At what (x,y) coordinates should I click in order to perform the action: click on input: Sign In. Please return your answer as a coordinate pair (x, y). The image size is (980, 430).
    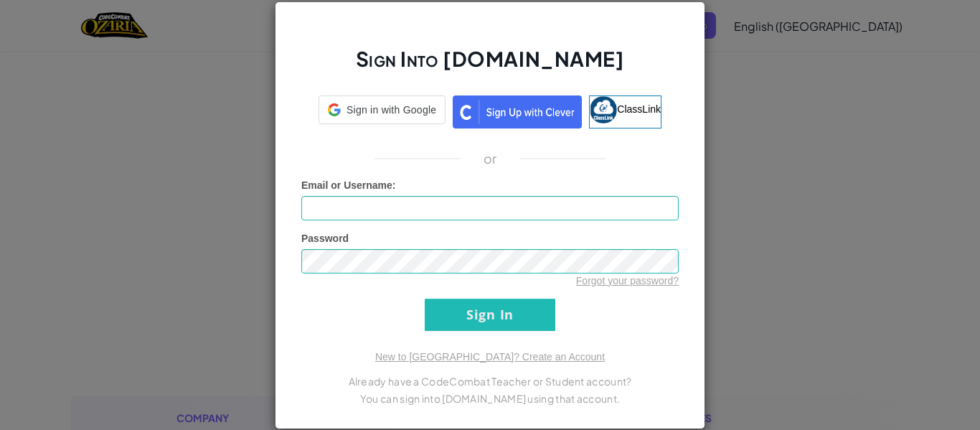
    Looking at the image, I should click on (490, 314).